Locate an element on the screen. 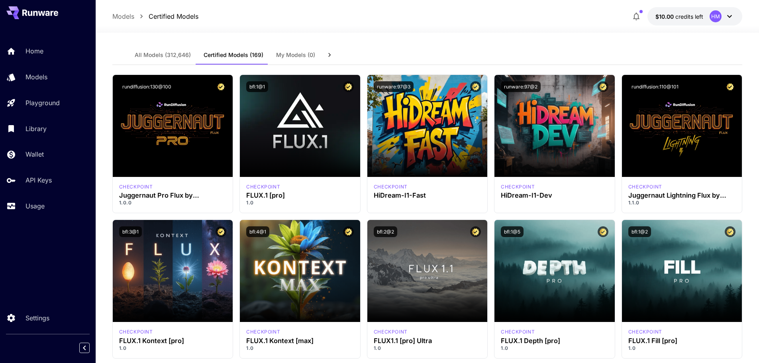 The height and width of the screenshot is (363, 759). div: HM is located at coordinates (716, 16).